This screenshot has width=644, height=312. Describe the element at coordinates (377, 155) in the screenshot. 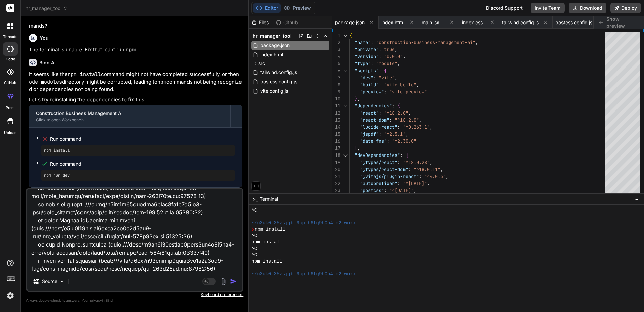

I see `span: "devDependencies"` at that location.